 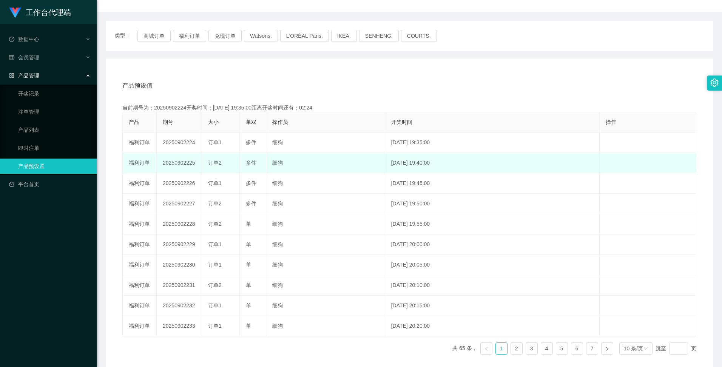 I want to click on td: 20250902230, so click(x=179, y=265).